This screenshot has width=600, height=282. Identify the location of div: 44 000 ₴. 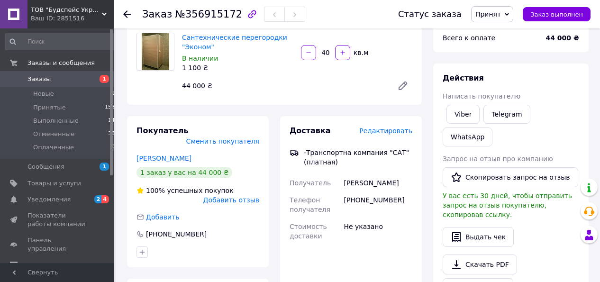
(284, 86).